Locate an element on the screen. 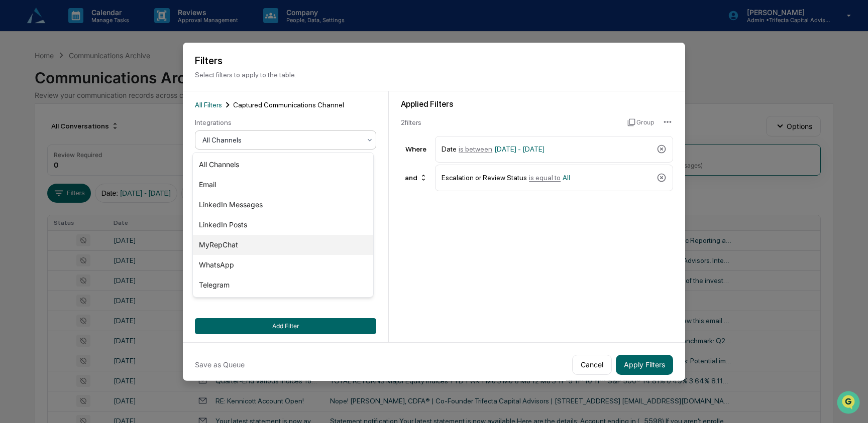 The height and width of the screenshot is (423, 868). a: 🖐️Preclearance is located at coordinates (37, 131).